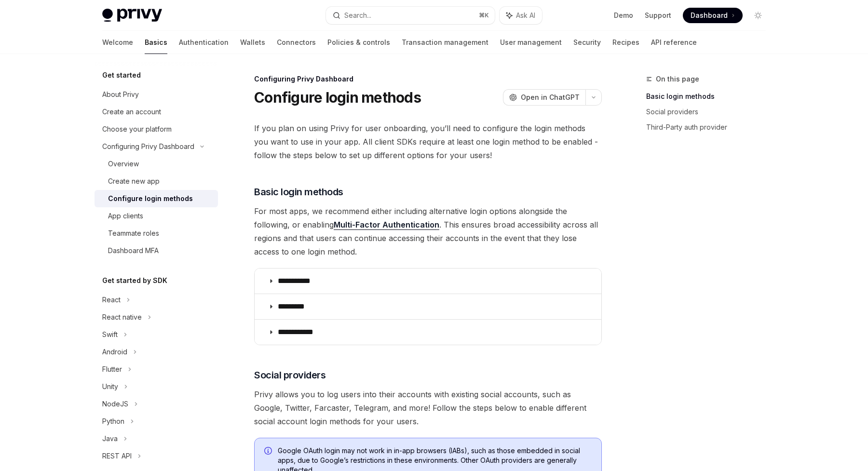 This screenshot has height=471, width=868. I want to click on a: Support, so click(658, 15).